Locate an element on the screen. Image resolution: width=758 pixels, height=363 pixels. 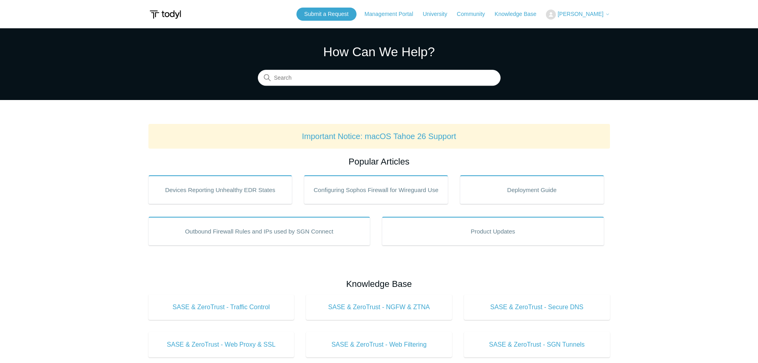
a: SASE & ZeroTrust - NGFW & ZTNA is located at coordinates (379, 307).